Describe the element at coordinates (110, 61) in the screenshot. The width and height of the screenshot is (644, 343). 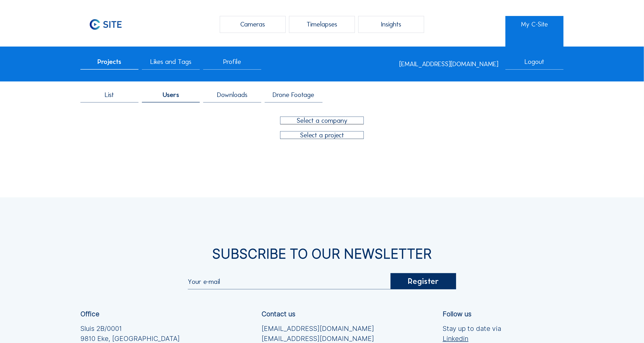
I see `span: Projects` at that location.